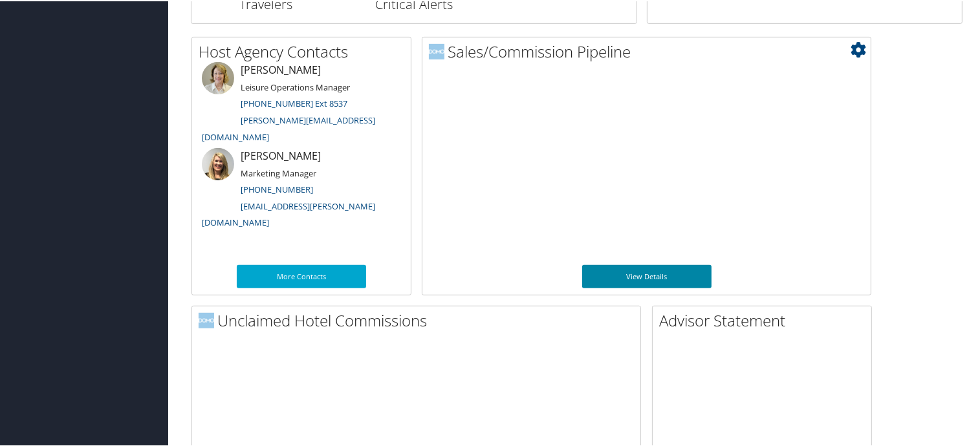  What do you see at coordinates (647, 275) in the screenshot?
I see `a: View Details` at bounding box center [647, 275].